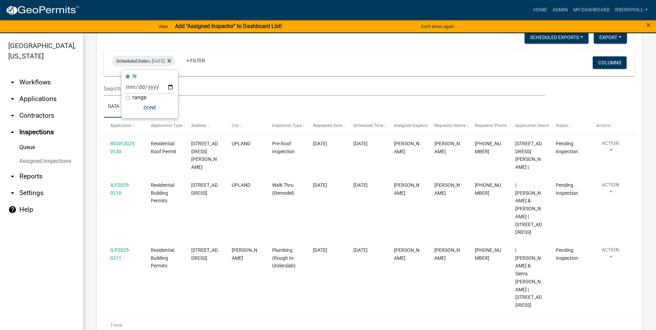  What do you see at coordinates (120, 189) in the screenshot?
I see `a: ILP2025-0210` at bounding box center [120, 189].